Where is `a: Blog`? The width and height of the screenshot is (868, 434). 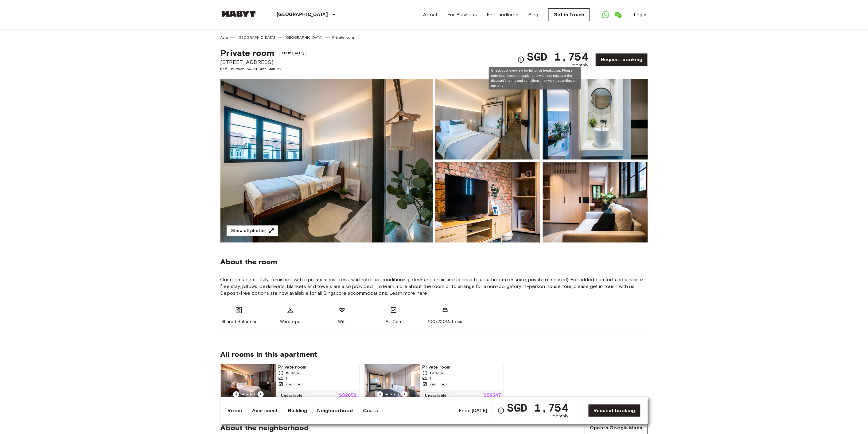 a: Blog is located at coordinates (533, 15).